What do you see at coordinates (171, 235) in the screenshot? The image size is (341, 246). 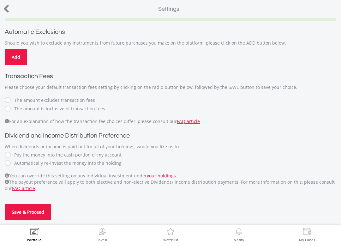 I see `a: Watchlist` at bounding box center [171, 235].